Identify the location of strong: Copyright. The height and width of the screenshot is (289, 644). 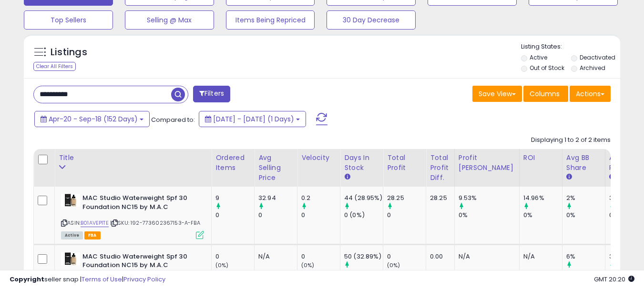
(26, 280).